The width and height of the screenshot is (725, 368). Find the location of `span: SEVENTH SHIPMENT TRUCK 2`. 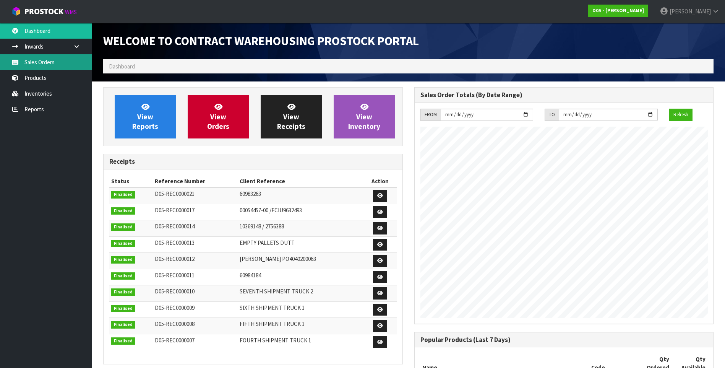

span: SEVENTH SHIPMENT TRUCK 2 is located at coordinates (276, 291).